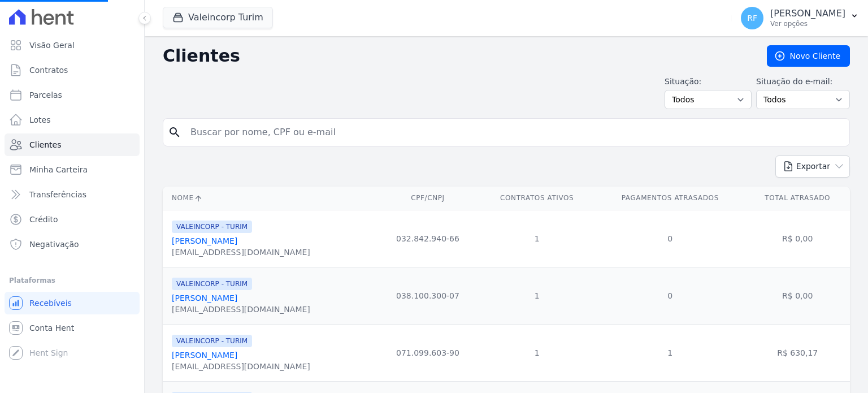  What do you see at coordinates (58, 170) in the screenshot?
I see `span: Minha Carteira` at bounding box center [58, 170].